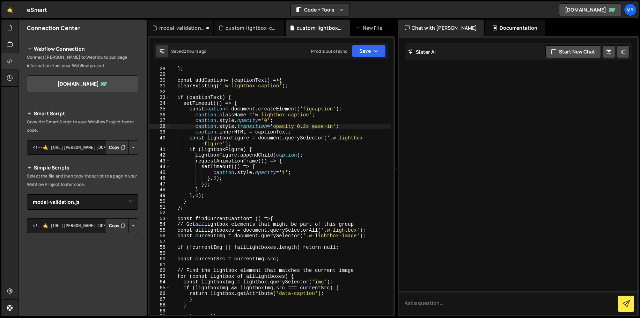  Describe the element at coordinates (160, 141) in the screenshot. I see `div: 40` at that location.